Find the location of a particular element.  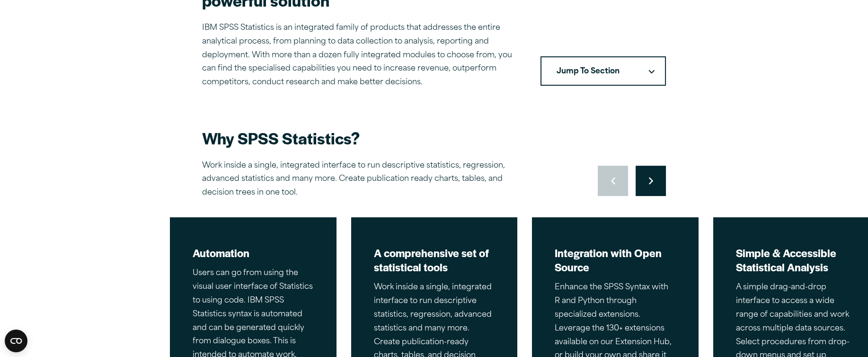

h2: Integration with Open Source is located at coordinates (615, 260).